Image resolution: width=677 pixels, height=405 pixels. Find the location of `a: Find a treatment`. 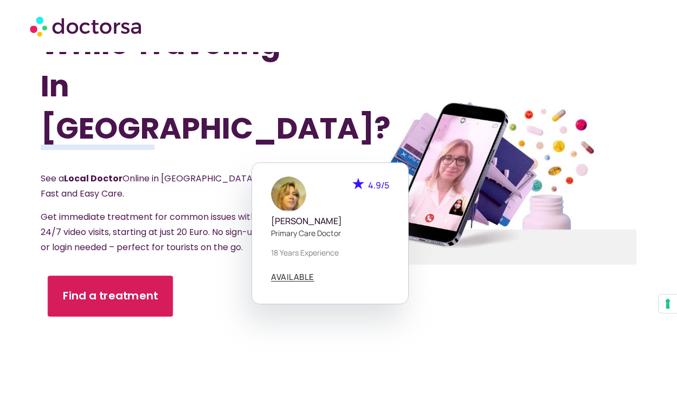

a: Find a treatment is located at coordinates (110, 296).